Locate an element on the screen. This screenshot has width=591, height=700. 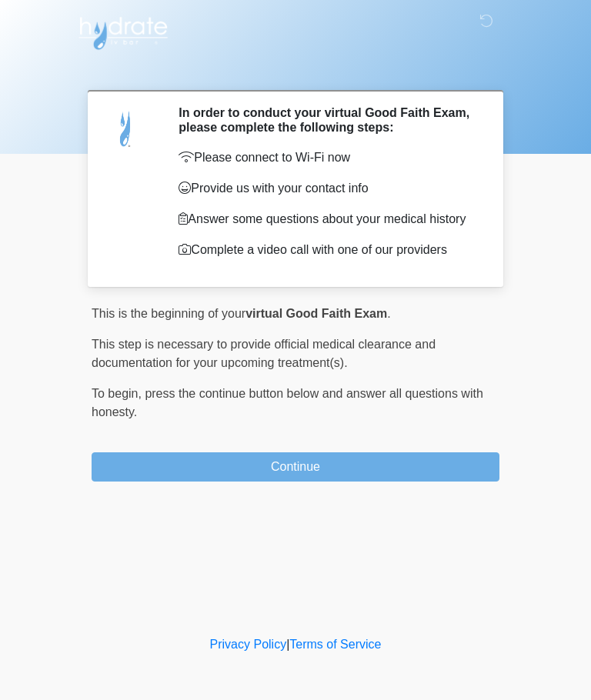
img: Hydrate IV Bar - Arcadia Logo is located at coordinates (123, 31).